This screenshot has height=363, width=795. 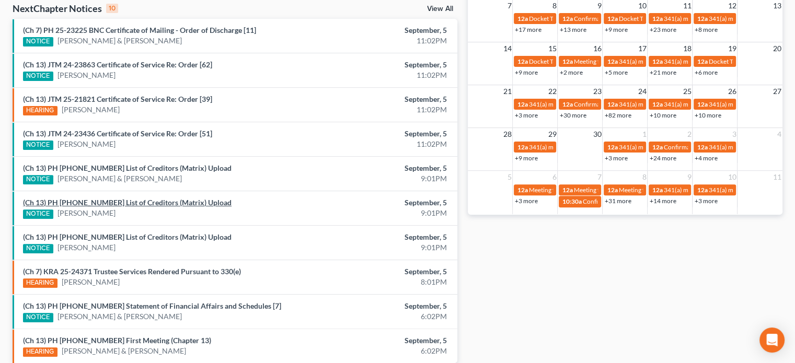 What do you see at coordinates (706, 158) in the screenshot?
I see `a: +4 more` at bounding box center [706, 158].